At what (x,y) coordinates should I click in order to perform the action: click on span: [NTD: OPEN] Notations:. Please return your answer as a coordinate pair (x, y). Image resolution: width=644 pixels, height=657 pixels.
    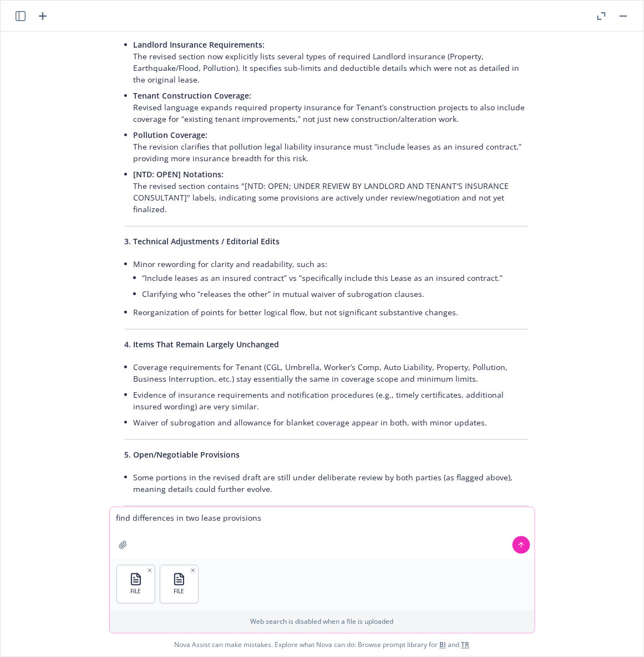
    Looking at the image, I should click on (179, 174).